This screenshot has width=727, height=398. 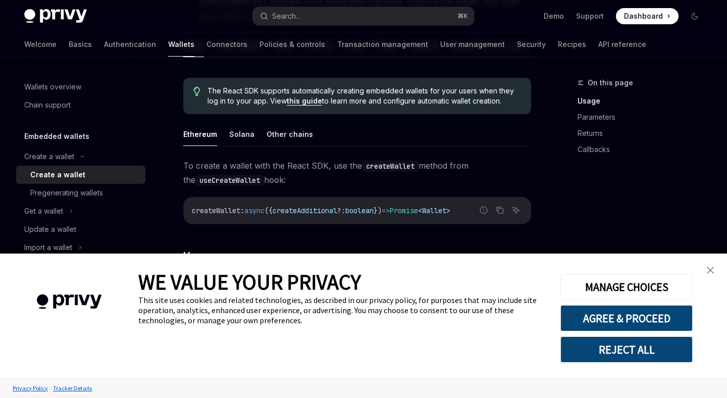 What do you see at coordinates (305, 211) in the screenshot?
I see `span: createAdditional` at bounding box center [305, 211].